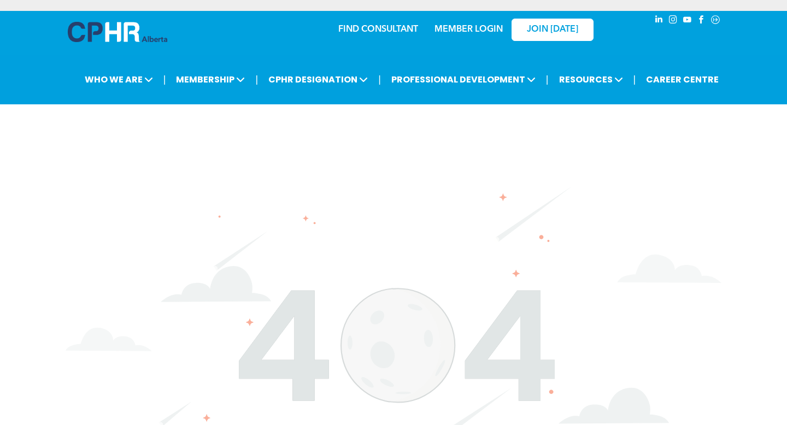  What do you see at coordinates (119, 79) in the screenshot?
I see `span: WHO WE ARE` at bounding box center [119, 79].